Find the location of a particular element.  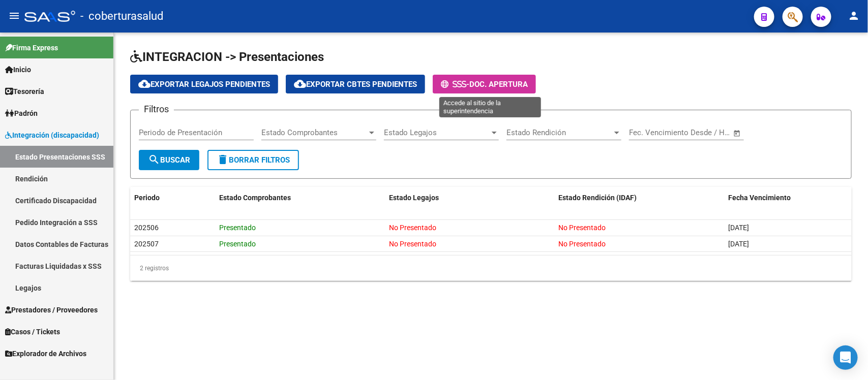

span: Integración (discapacidad) is located at coordinates (52, 135).